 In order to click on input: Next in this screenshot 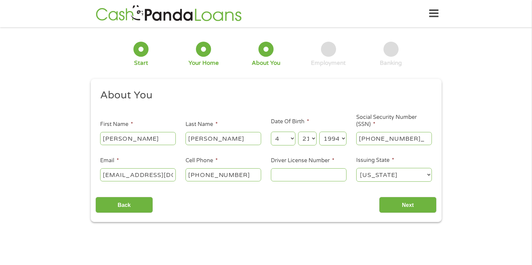, I will do `click(408, 205)`.